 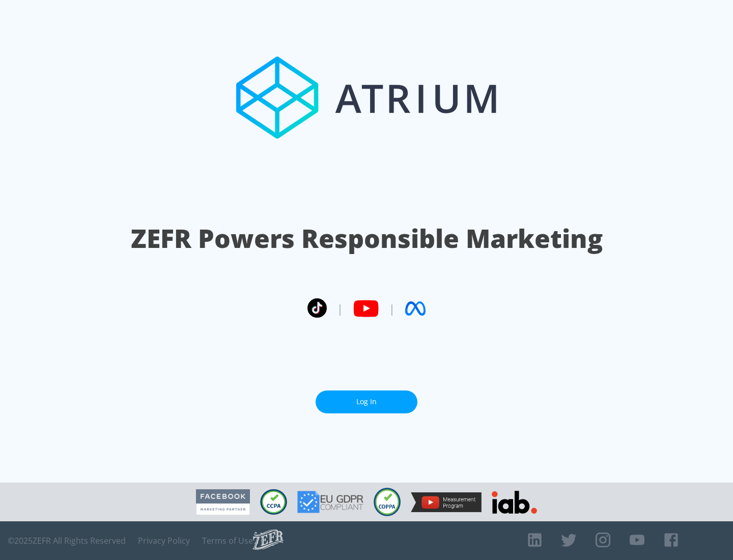 I want to click on a: Log In, so click(x=366, y=402).